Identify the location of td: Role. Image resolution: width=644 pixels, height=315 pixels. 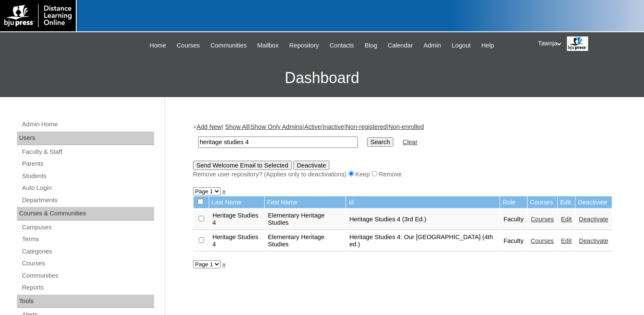
(514, 202).